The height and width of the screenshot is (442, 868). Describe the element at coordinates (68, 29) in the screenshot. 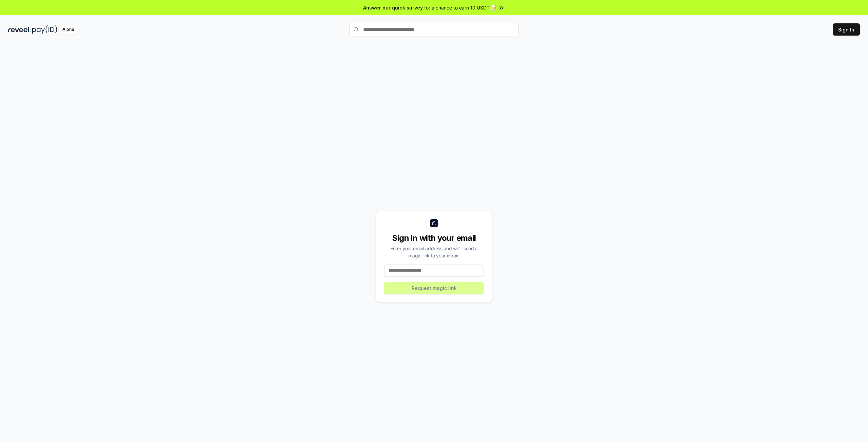

I see `div: Alpha` at that location.